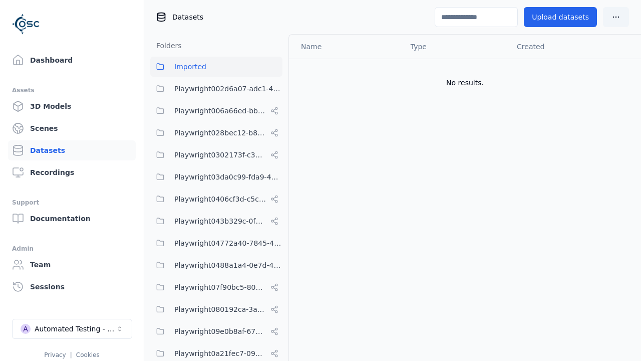 The height and width of the screenshot is (361, 641). Describe the element at coordinates (55, 355) in the screenshot. I see `a: Privacy` at that location.